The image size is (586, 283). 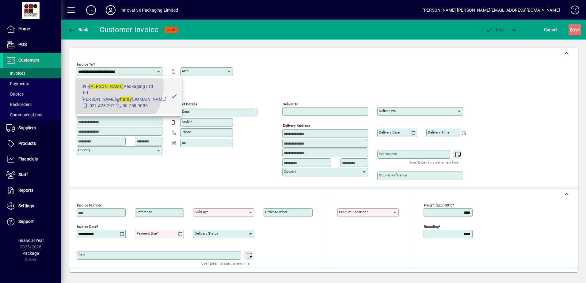 What do you see at coordinates (91, 10) in the screenshot?
I see `button: Add` at bounding box center [91, 10].